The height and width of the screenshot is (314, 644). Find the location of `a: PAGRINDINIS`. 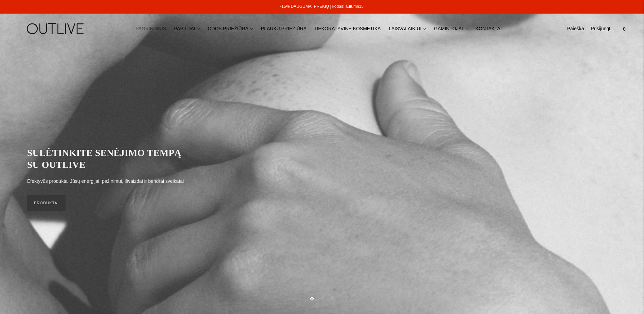

a: PAGRINDINIS is located at coordinates (151, 29).